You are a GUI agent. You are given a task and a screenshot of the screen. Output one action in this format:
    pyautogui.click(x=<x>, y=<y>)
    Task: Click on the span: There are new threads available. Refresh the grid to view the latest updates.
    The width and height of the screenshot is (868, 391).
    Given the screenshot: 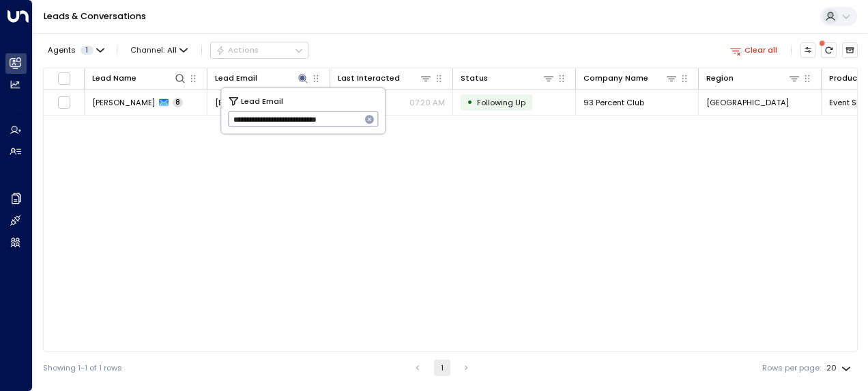 What is the action you would take?
    pyautogui.click(x=829, y=50)
    